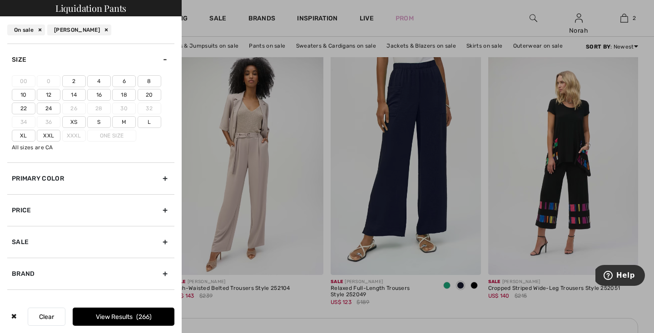 The width and height of the screenshot is (654, 333). I want to click on label: 36, so click(49, 122).